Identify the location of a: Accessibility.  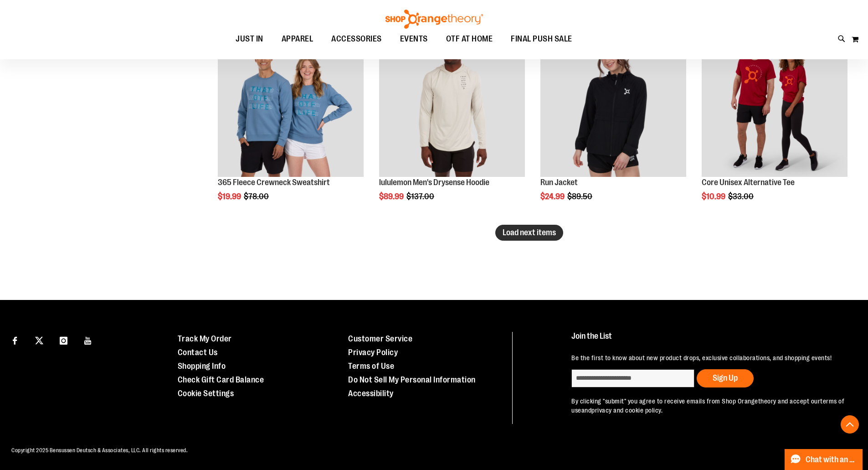
(371, 393).